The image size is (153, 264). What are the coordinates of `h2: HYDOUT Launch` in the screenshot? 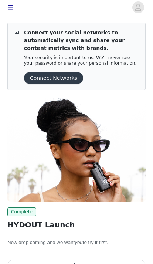 It's located at (77, 225).